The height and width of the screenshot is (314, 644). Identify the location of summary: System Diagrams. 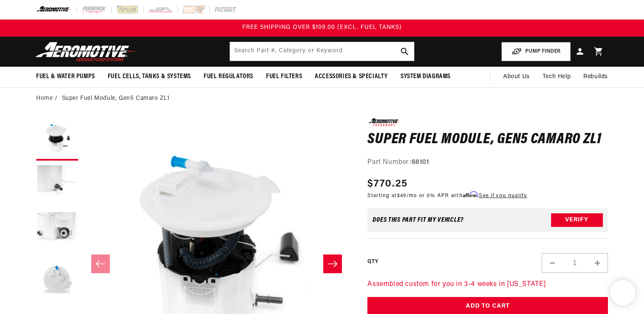
(426, 77).